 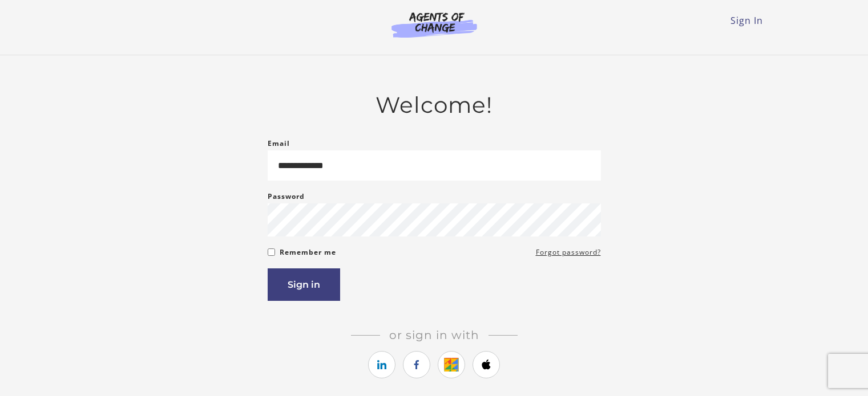 What do you see at coordinates (486, 365) in the screenshot?
I see `a: https://courses.thinkific.com/users/auth/apple?ss%5Breferral%5D=&ss%5Buser_return_to%5D=&ss%5Bvis...` at bounding box center [486, 365].